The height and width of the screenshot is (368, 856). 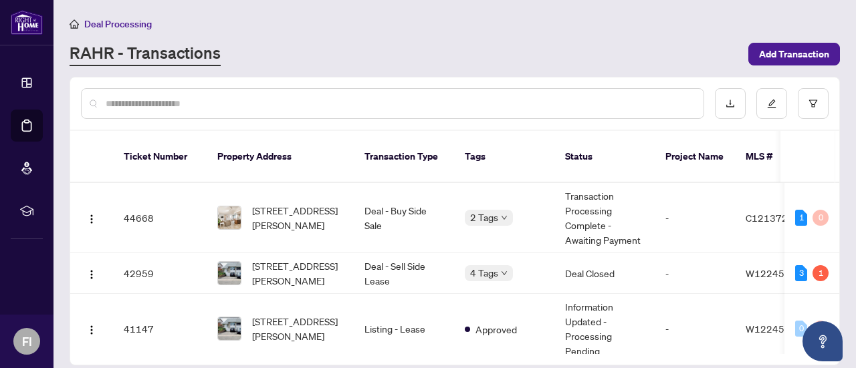 What do you see at coordinates (775, 157) in the screenshot?
I see `th: MLS #` at bounding box center [775, 157].